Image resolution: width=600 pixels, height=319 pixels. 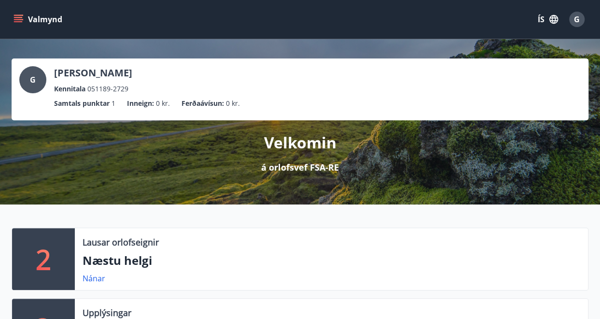 What do you see at coordinates (121, 242) in the screenshot?
I see `p: Lausar orlofseignir` at bounding box center [121, 242].